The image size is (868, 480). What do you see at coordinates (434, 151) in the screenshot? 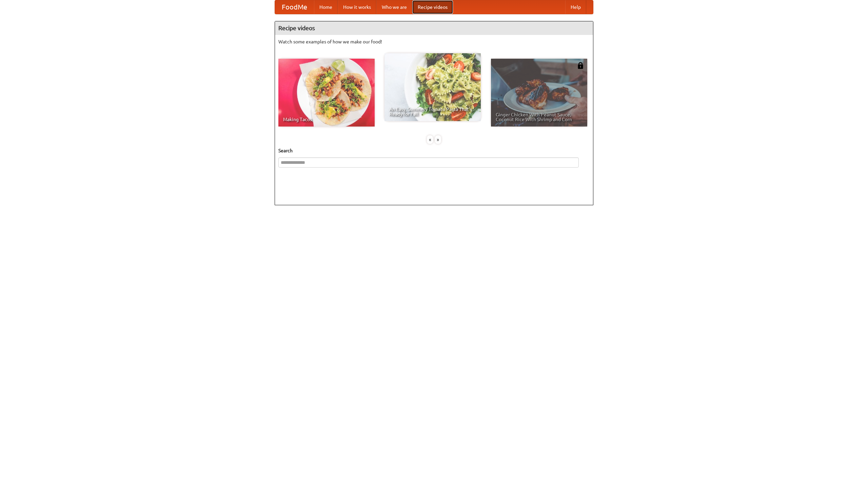
I see `h5: Search` at bounding box center [434, 151].